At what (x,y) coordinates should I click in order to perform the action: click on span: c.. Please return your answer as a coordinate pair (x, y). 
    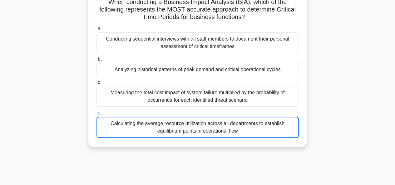
    Looking at the image, I should click on (100, 82).